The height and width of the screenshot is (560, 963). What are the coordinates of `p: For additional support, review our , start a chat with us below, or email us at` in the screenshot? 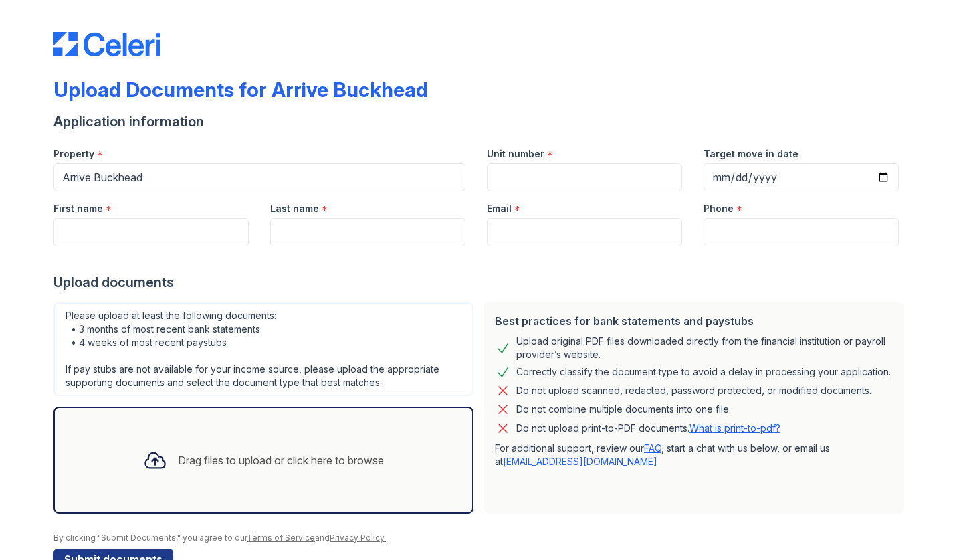 It's located at (694, 454).